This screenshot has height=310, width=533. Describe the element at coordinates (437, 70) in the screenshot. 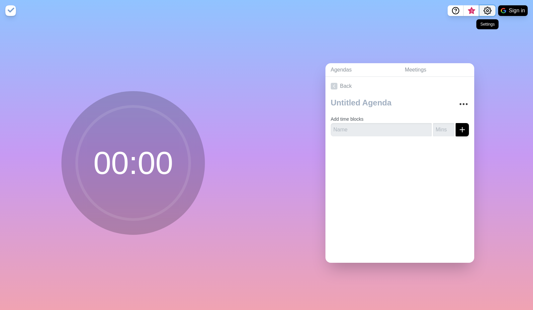

I see `a: Meetings` at that location.